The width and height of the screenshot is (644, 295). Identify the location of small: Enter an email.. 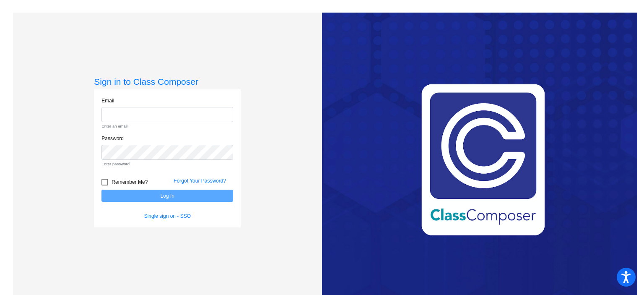
(168, 126).